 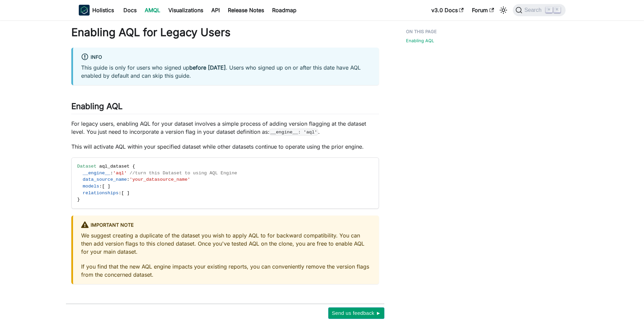 What do you see at coordinates (503, 10) in the screenshot?
I see `button: Switch between dark and light mode (currently light mode)` at bounding box center [503, 10].